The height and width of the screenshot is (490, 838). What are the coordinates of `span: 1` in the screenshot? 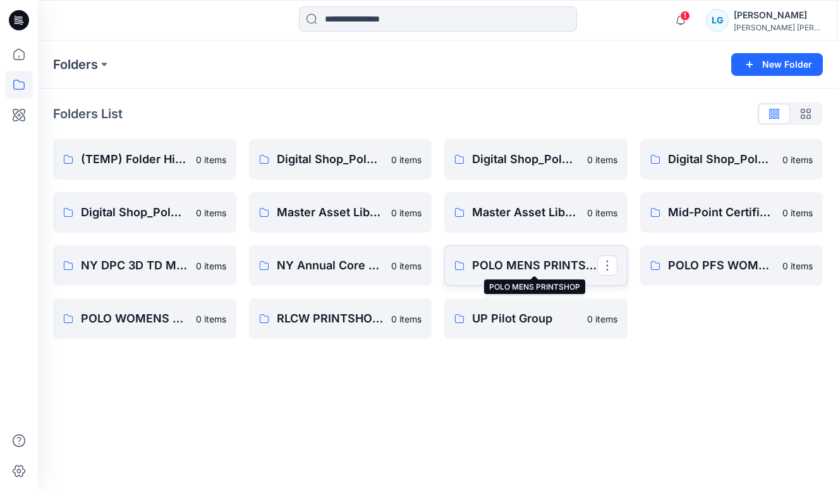 It's located at (685, 16).